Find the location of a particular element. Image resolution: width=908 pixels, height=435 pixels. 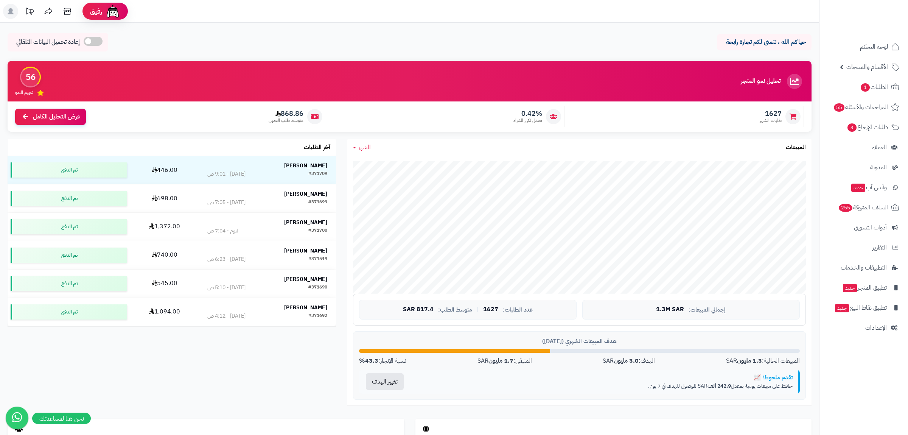

span: السلات المتروكة is located at coordinates (863, 207).